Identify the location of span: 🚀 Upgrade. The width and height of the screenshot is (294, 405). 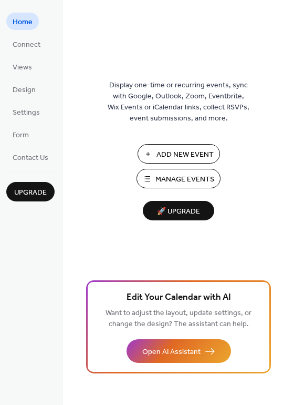
(179, 211).